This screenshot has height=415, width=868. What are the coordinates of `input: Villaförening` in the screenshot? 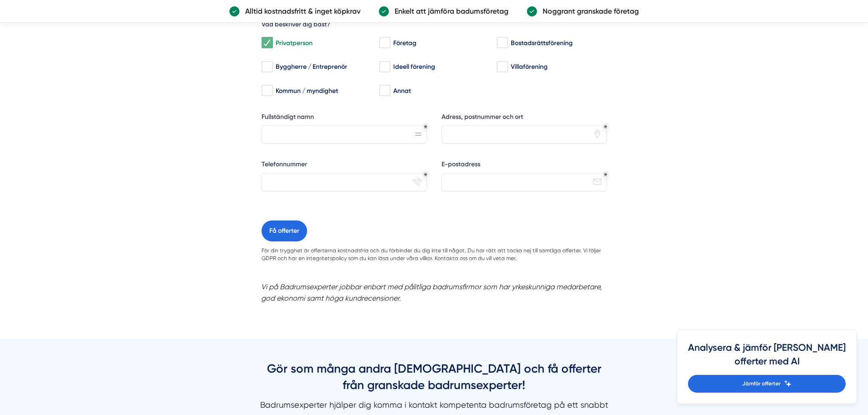 It's located at (502, 67).